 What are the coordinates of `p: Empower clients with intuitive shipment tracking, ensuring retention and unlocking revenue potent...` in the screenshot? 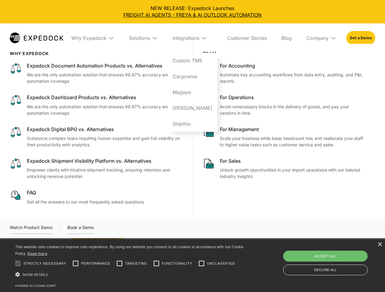 It's located at (105, 173).